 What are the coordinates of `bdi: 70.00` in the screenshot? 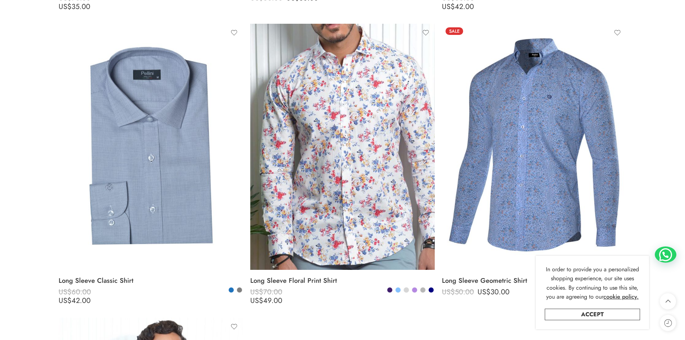 It's located at (266, 292).